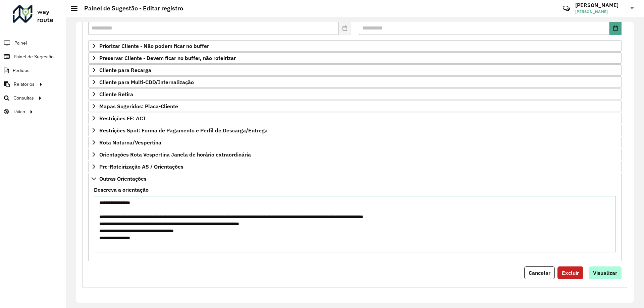  What do you see at coordinates (20, 43) in the screenshot?
I see `span: Painel` at bounding box center [20, 43].